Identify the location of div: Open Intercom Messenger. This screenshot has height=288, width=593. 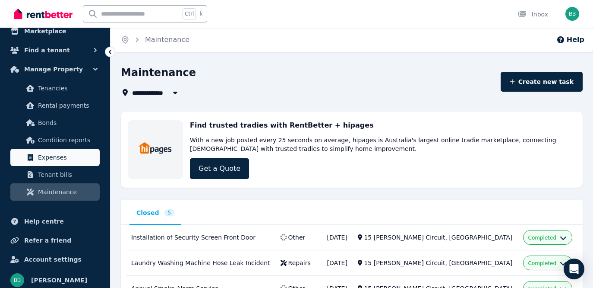
(574, 269).